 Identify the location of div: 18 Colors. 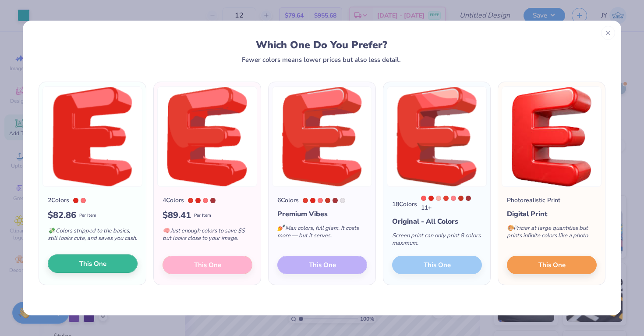
(404, 204).